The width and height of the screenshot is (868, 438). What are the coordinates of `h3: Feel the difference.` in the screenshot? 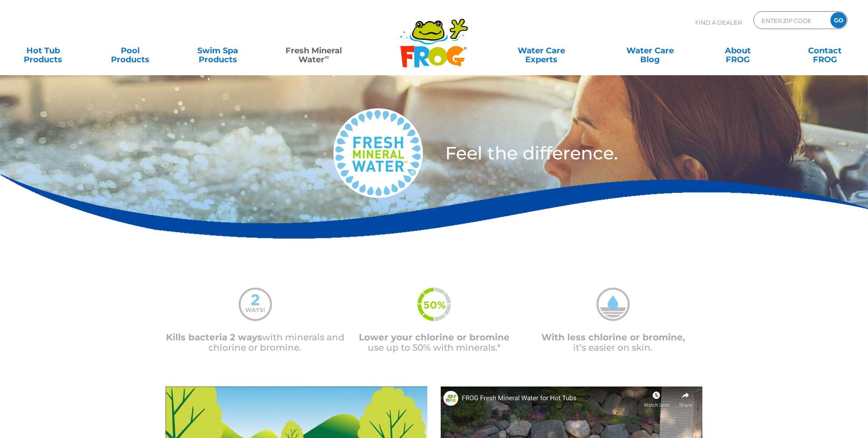 It's located at (620, 153).